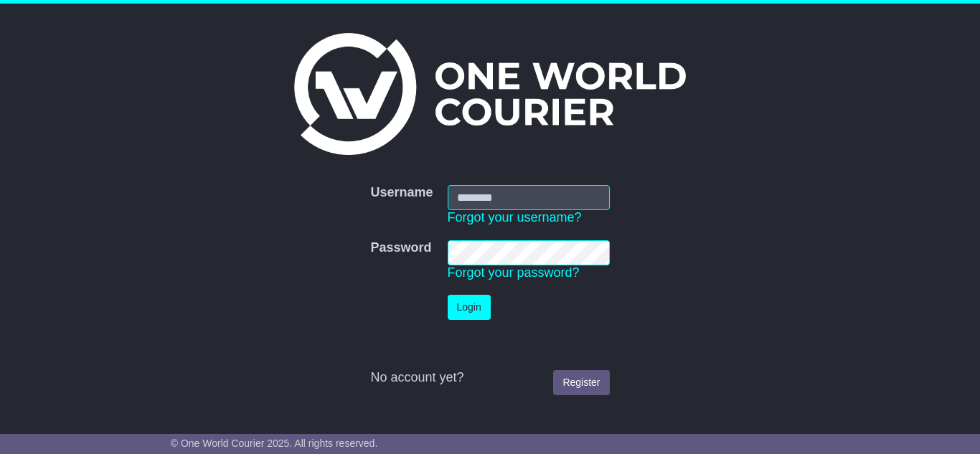  Describe the element at coordinates (581, 383) in the screenshot. I see `a: Register` at that location.